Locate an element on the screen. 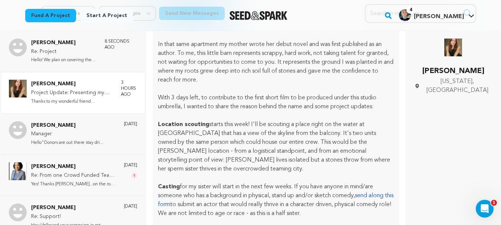  p: 3 hours ago is located at coordinates (129, 89).